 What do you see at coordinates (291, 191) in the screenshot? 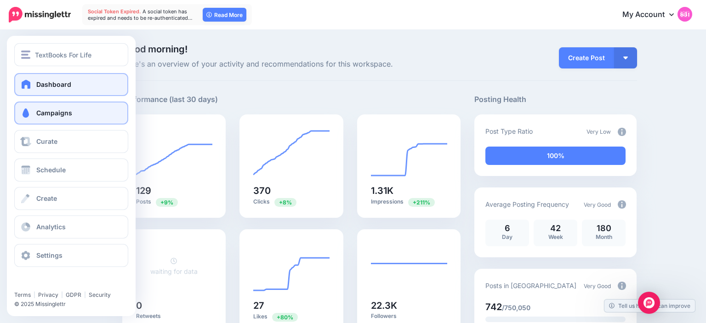
I see `h5: 370` at bounding box center [291, 191].